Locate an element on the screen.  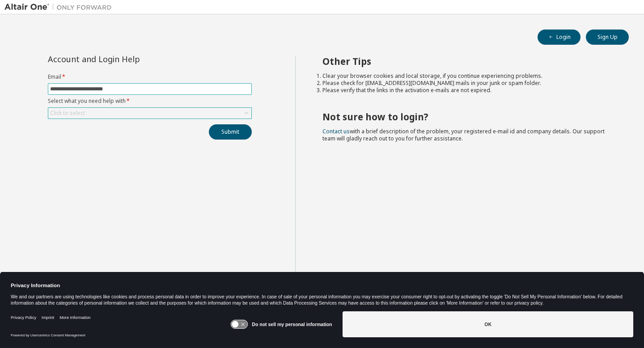
label: Email is located at coordinates (150, 77).